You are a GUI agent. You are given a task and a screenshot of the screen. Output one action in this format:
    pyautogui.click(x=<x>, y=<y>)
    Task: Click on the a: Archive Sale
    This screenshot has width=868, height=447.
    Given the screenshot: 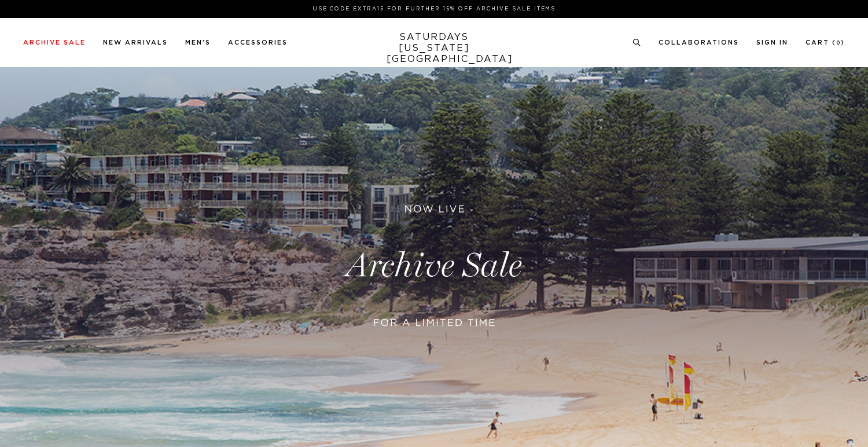 What is the action you would take?
    pyautogui.click(x=55, y=42)
    